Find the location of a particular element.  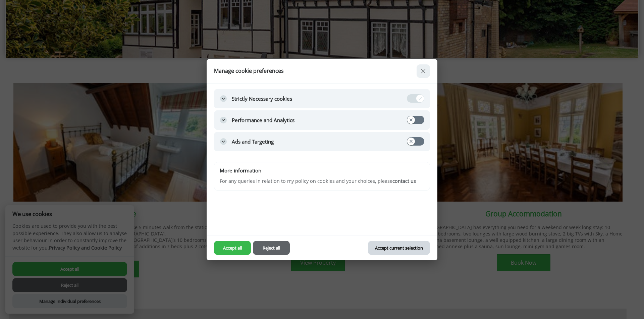

div: More information is located at coordinates (240, 170).